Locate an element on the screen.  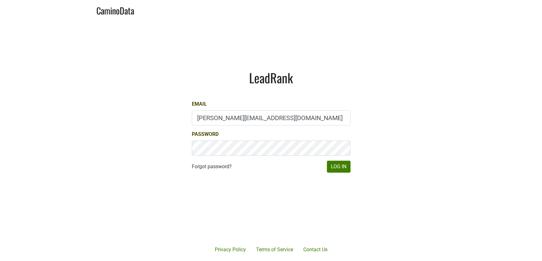
label: Email is located at coordinates (199, 104).